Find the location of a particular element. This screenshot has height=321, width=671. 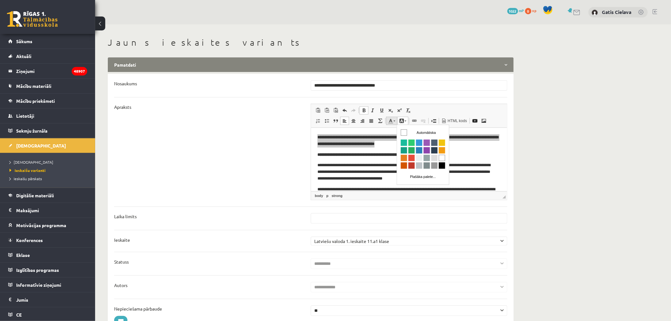

a: Ķirbja is located at coordinates (7, 41).